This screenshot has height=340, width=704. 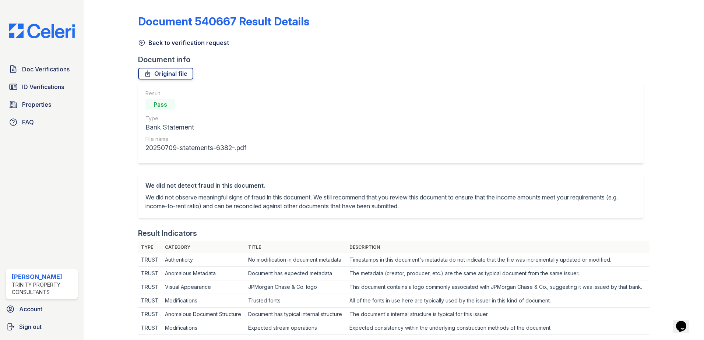 What do you see at coordinates (150, 248) in the screenshot?
I see `th: Type` at bounding box center [150, 248].